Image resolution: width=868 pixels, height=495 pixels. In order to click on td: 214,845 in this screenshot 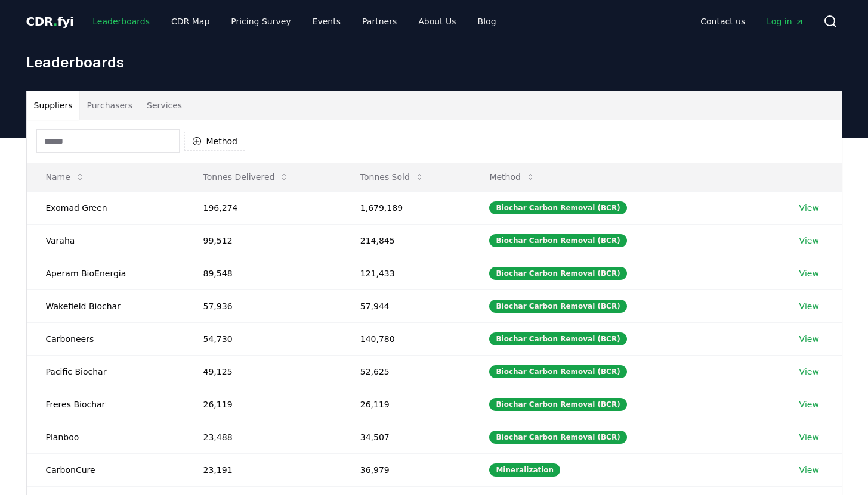, I will do `click(406, 241)`.